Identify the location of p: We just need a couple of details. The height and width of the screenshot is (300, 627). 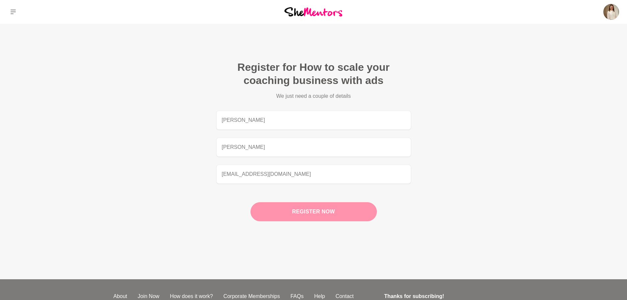
(314, 96).